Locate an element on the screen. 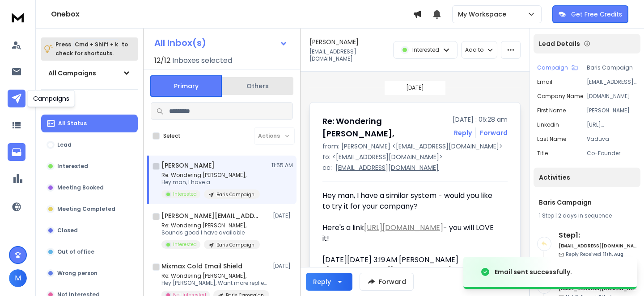  p: Lead is located at coordinates (64, 145).